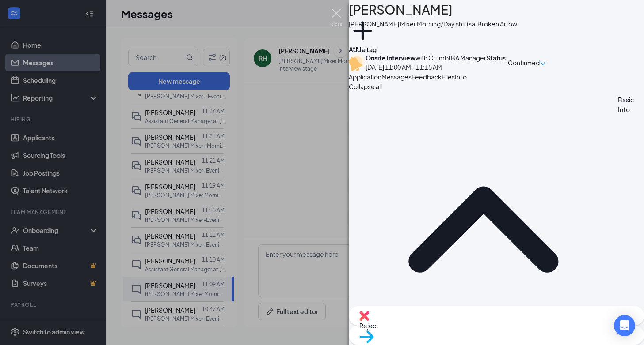 This screenshot has width=644, height=345. What do you see at coordinates (543, 64) in the screenshot?
I see `span: down` at bounding box center [543, 64].